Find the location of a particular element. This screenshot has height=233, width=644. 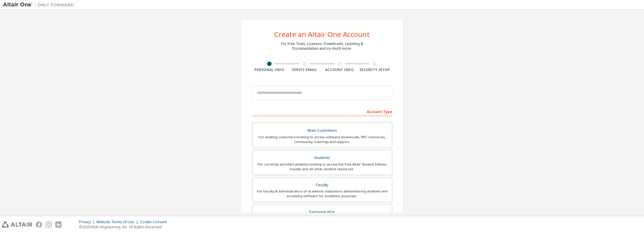

div: Personal Info is located at coordinates (270, 70).